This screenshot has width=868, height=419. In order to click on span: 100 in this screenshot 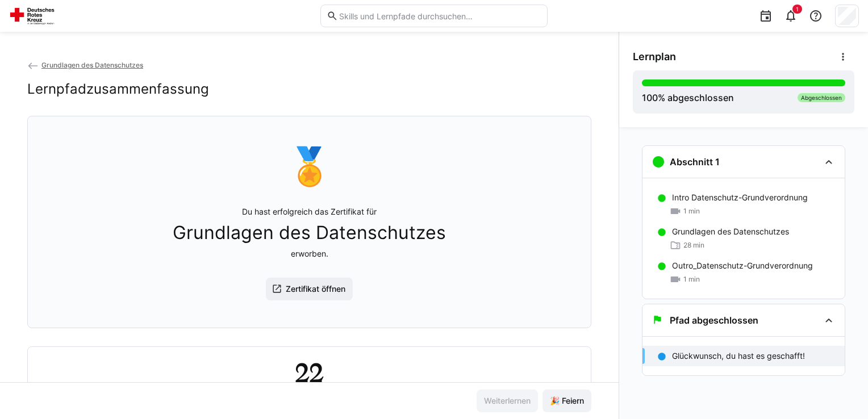, I will do `click(650, 98)`.